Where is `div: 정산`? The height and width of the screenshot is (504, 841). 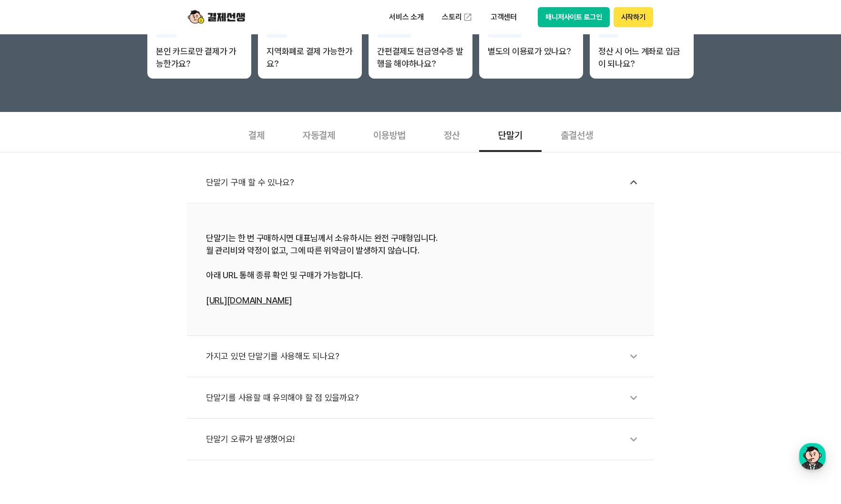
div: 정산 is located at coordinates (452, 134).